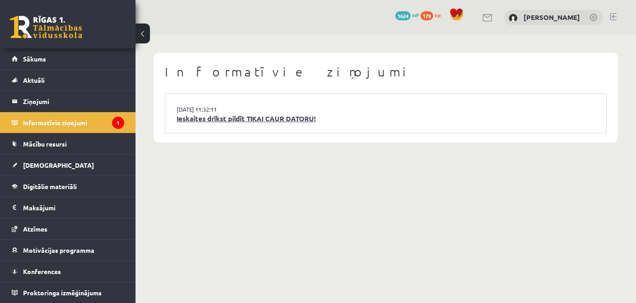 This screenshot has height=303, width=636. Describe the element at coordinates (68, 207) in the screenshot. I see `a: Maksājumi` at that location.